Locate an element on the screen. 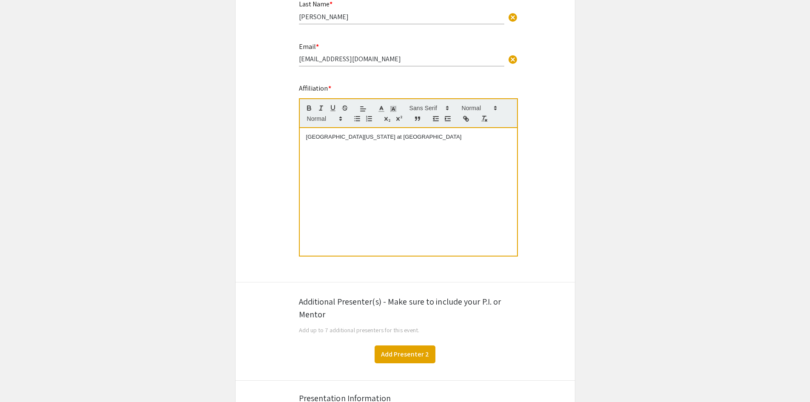 The width and height of the screenshot is (810, 402). div: Additional Presenter(s) - Make sure to include your P.I. or Mentor is located at coordinates (405, 308).